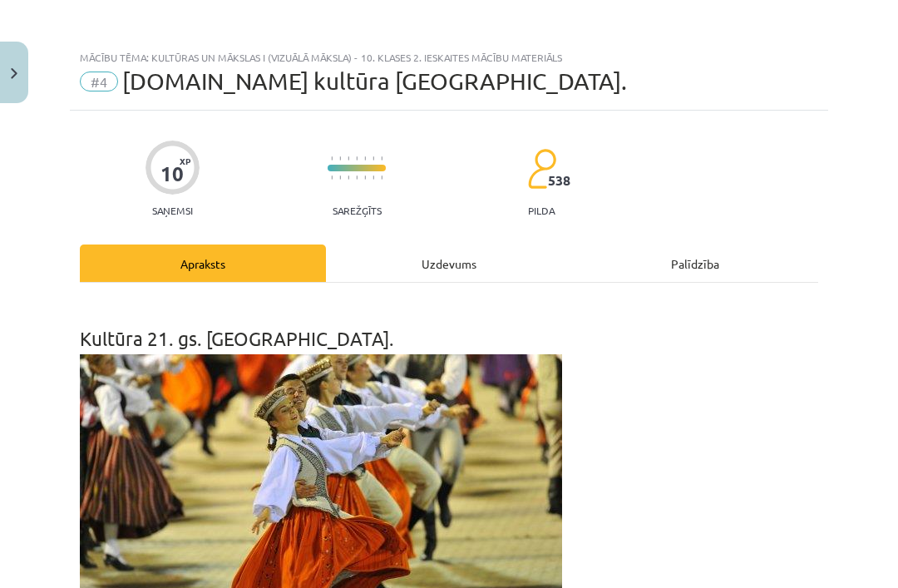 The width and height of the screenshot is (898, 588). Describe the element at coordinates (559, 181) in the screenshot. I see `span: 538` at that location.